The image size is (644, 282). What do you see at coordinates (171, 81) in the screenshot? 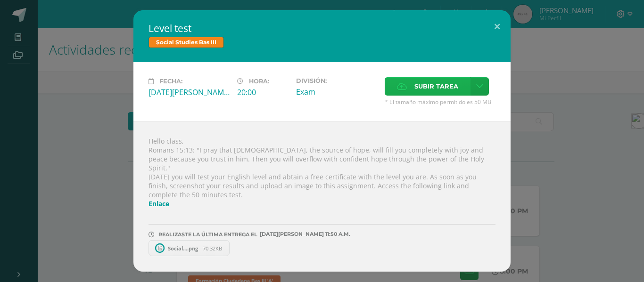
I see `span: Fecha:` at bounding box center [171, 81].